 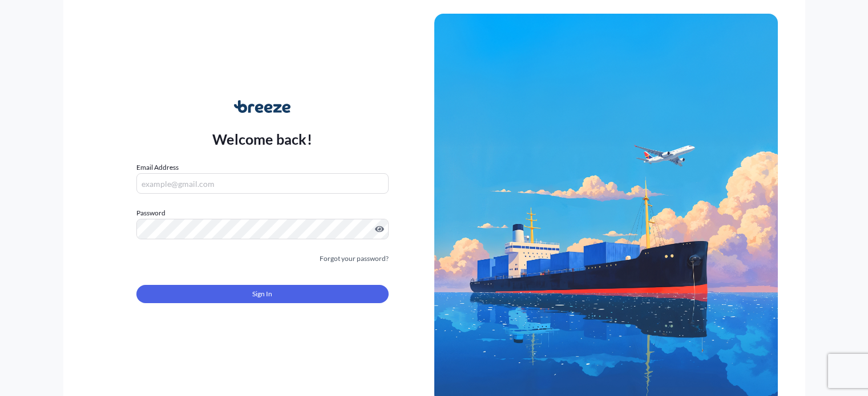 What do you see at coordinates (379, 230) in the screenshot?
I see `button: Show password` at bounding box center [379, 230].